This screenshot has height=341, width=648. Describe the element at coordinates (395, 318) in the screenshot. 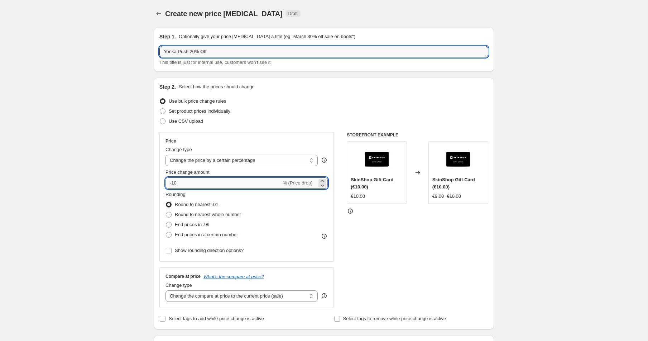

I see `span: Select tags to remove while price change is active` at that location.